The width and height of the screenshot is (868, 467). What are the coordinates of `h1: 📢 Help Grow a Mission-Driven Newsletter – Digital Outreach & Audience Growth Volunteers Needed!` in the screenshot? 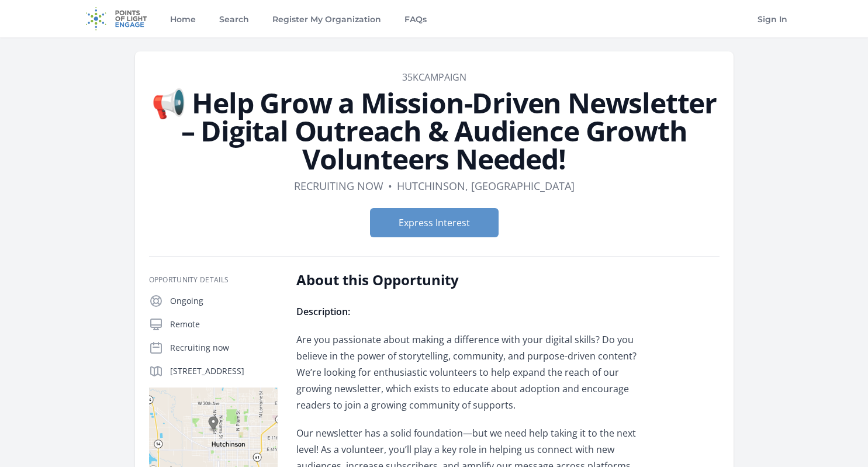 It's located at (434, 131).